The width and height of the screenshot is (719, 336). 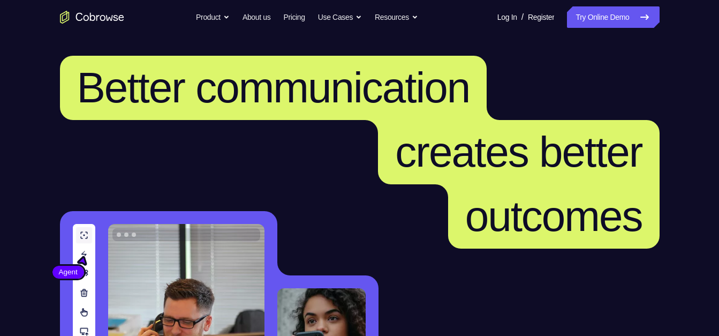 I want to click on button: Use Cases, so click(x=340, y=17).